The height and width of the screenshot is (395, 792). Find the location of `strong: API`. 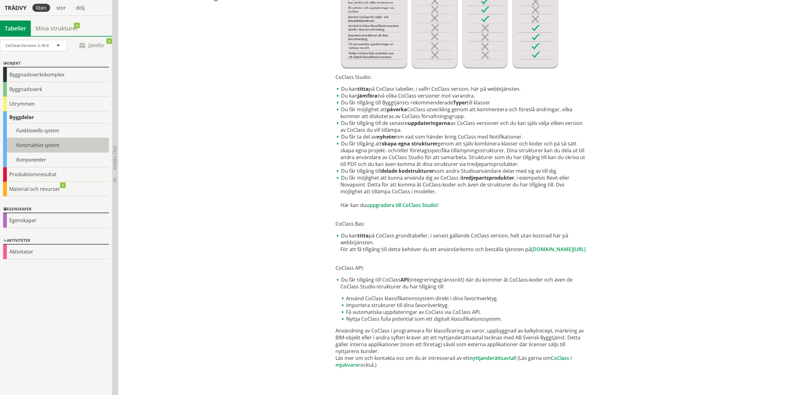

strong: API is located at coordinates (404, 280).